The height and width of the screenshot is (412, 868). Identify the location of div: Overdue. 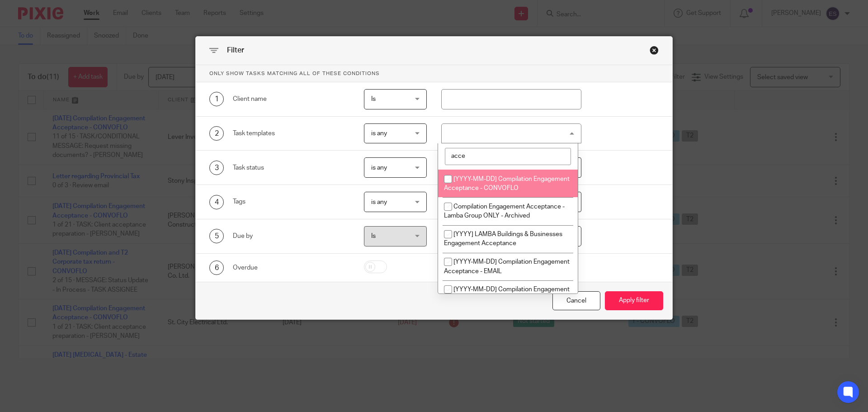
(291, 268).